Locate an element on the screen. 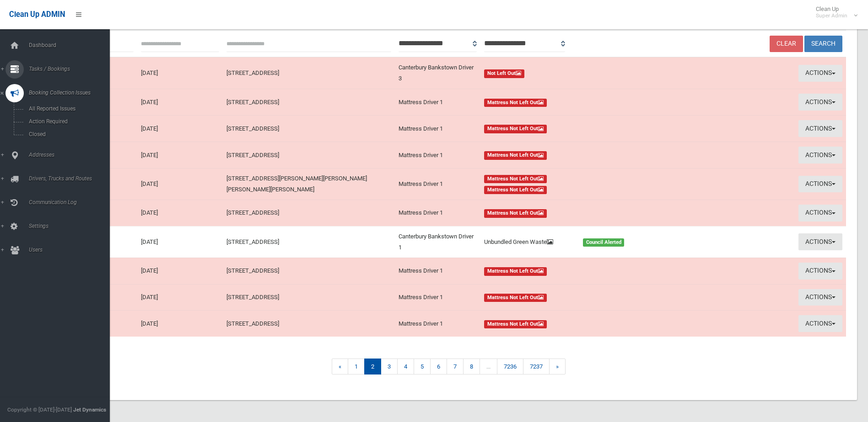 Image resolution: width=868 pixels, height=422 pixels. span: Communication Log is located at coordinates (71, 203).